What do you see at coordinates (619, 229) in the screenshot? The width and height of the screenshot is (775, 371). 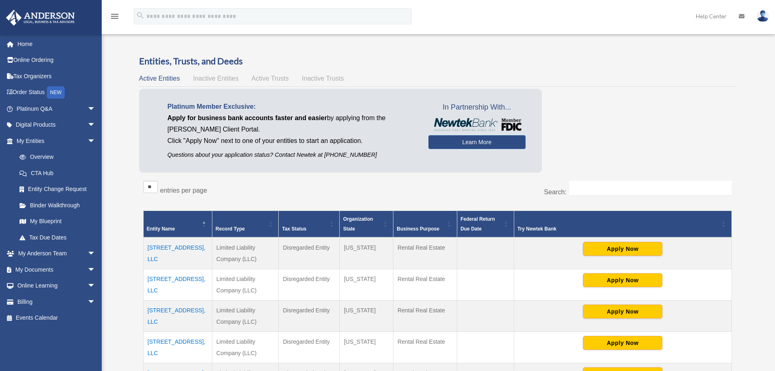 I see `span: Try Newtek Bank` at bounding box center [619, 229].